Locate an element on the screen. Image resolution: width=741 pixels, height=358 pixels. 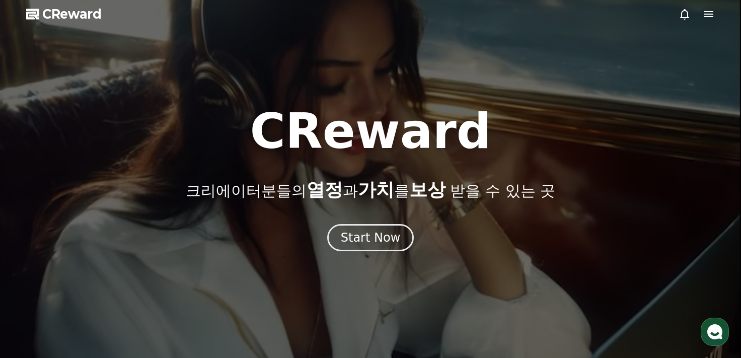
button: Start Now is located at coordinates (370, 237).